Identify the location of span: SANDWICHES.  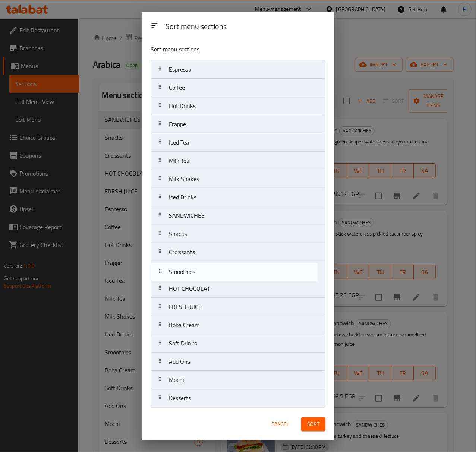
(187, 215).